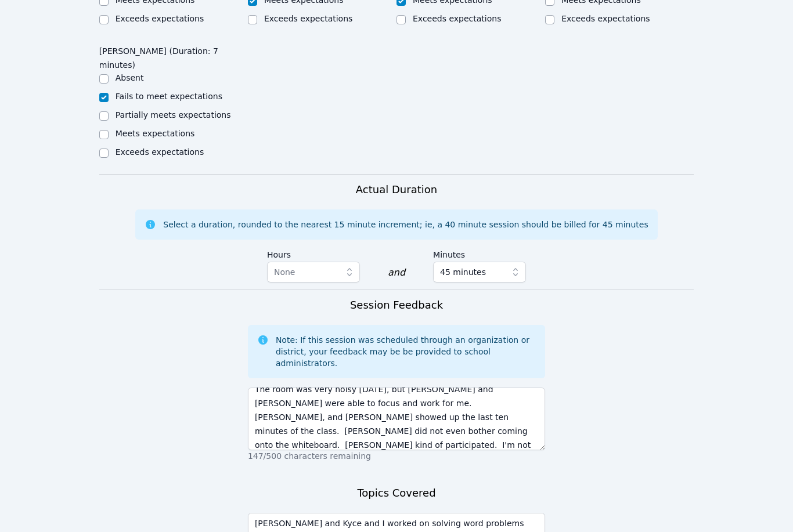 The width and height of the screenshot is (793, 532). Describe the element at coordinates (396, 190) in the screenshot. I see `h3: Actual Duration` at that location.